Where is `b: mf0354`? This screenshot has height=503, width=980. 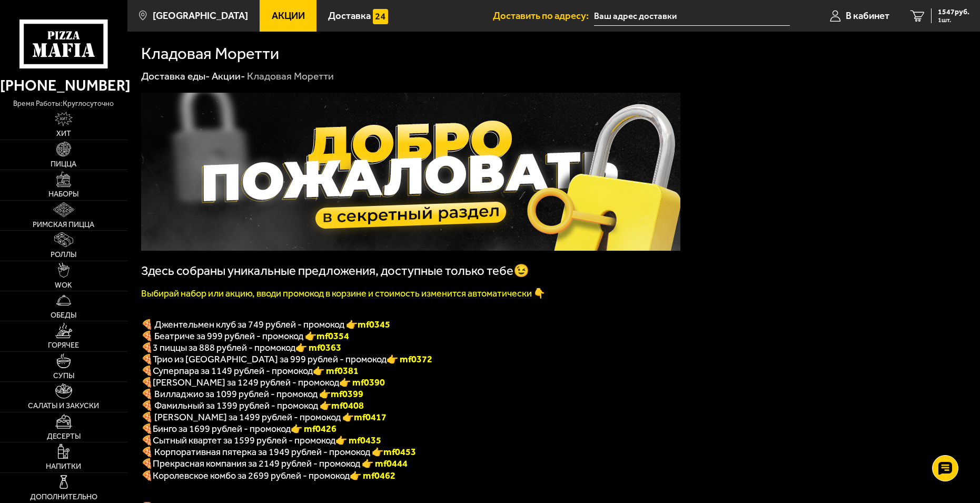
b: mf0354 is located at coordinates (333, 337).